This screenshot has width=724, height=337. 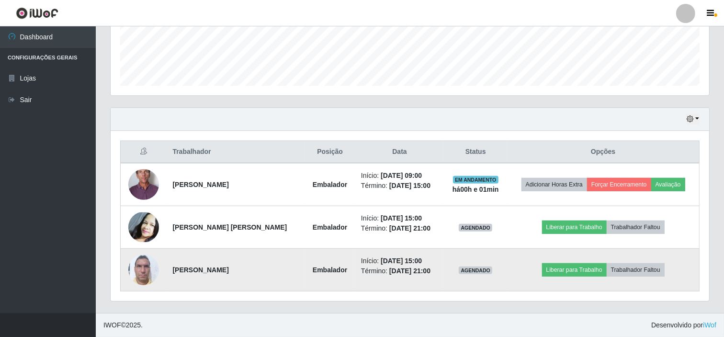 I want to click on img: 1737508100769.jpeg, so click(x=144, y=269).